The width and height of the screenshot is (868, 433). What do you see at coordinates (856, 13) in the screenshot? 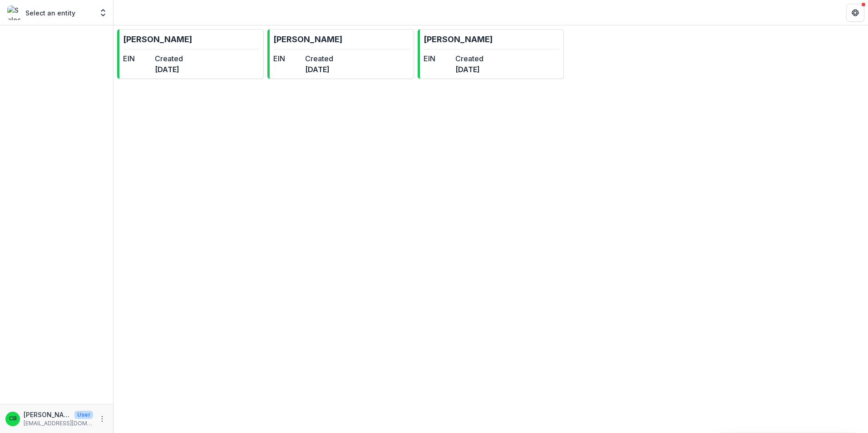
I see `button: Get Help` at bounding box center [856, 13].